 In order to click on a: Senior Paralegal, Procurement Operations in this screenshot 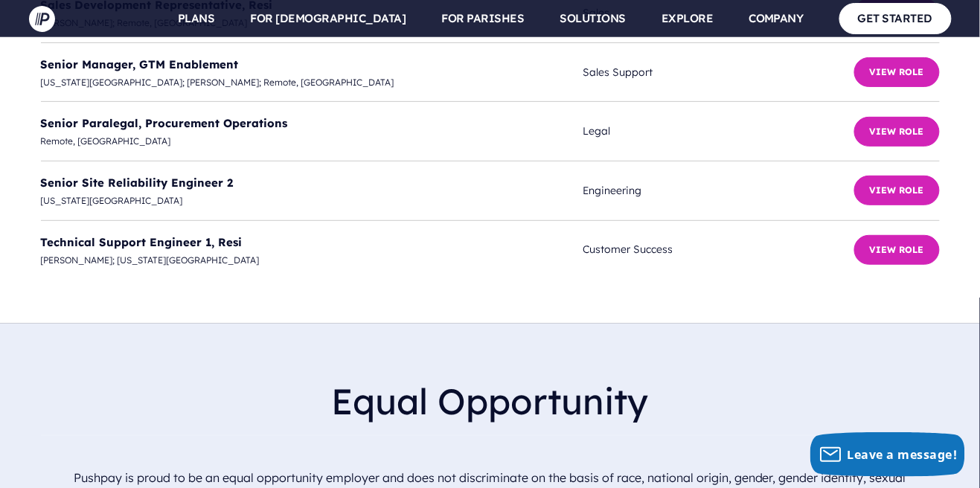, I will do `click(165, 122)`.